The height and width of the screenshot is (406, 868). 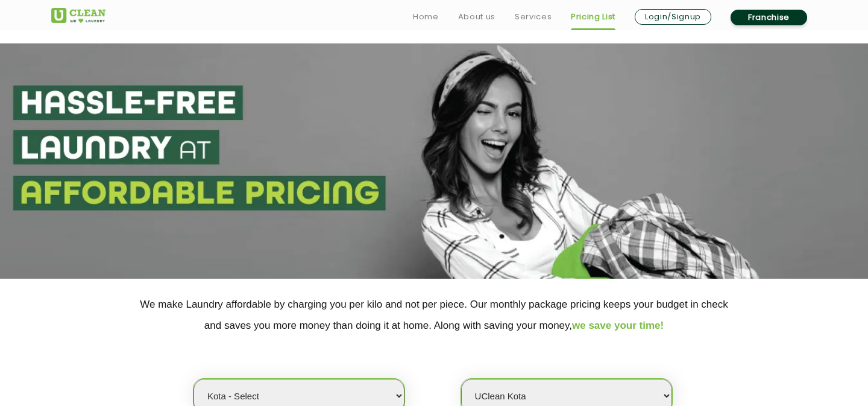 What do you see at coordinates (426, 17) in the screenshot?
I see `a: Home` at bounding box center [426, 17].